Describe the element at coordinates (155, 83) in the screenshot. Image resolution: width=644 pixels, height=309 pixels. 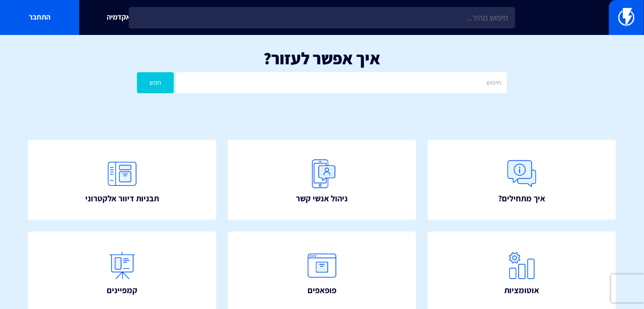
I see `button: חפש` at that location.